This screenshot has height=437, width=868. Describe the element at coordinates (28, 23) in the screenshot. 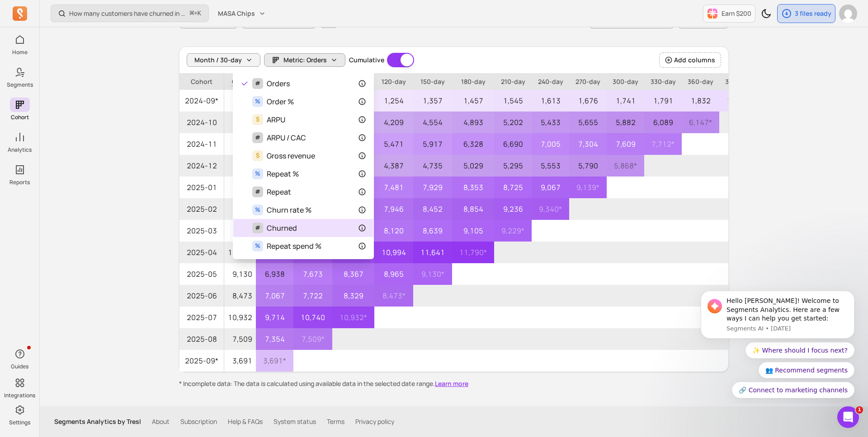

I see `img: Profile image for Segments AI` at that location.